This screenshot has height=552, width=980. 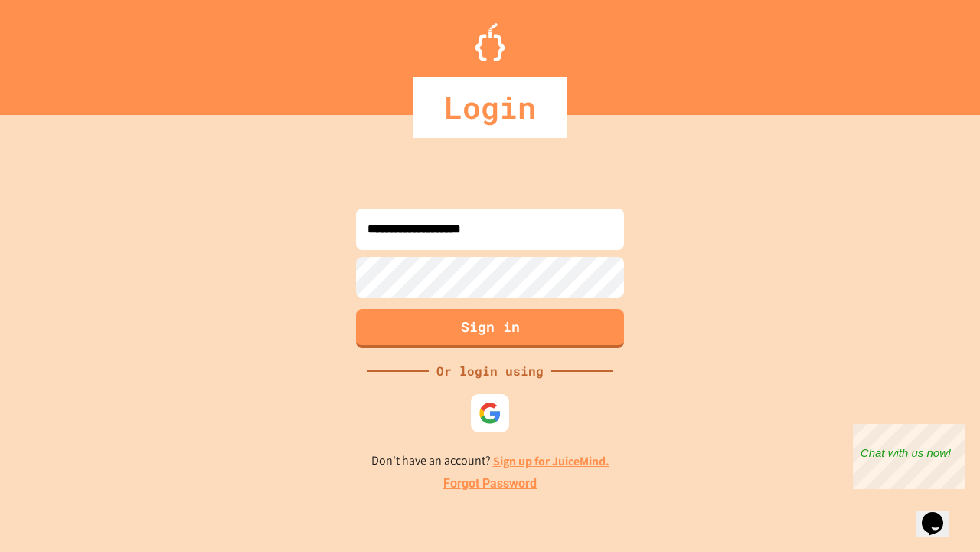 What do you see at coordinates (490, 413) in the screenshot?
I see `img: google-icon.svg` at bounding box center [490, 413].